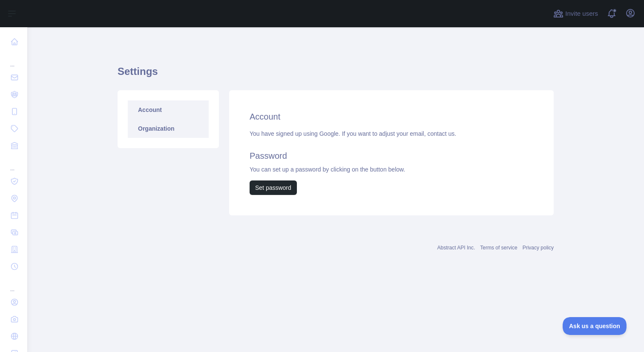 The height and width of the screenshot is (352, 644). I want to click on span: Invite users, so click(581, 14).